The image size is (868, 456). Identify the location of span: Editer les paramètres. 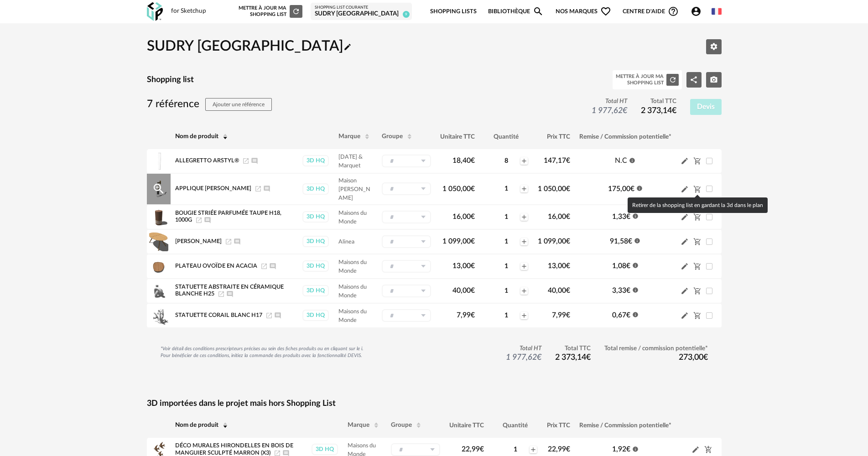
(714, 46).